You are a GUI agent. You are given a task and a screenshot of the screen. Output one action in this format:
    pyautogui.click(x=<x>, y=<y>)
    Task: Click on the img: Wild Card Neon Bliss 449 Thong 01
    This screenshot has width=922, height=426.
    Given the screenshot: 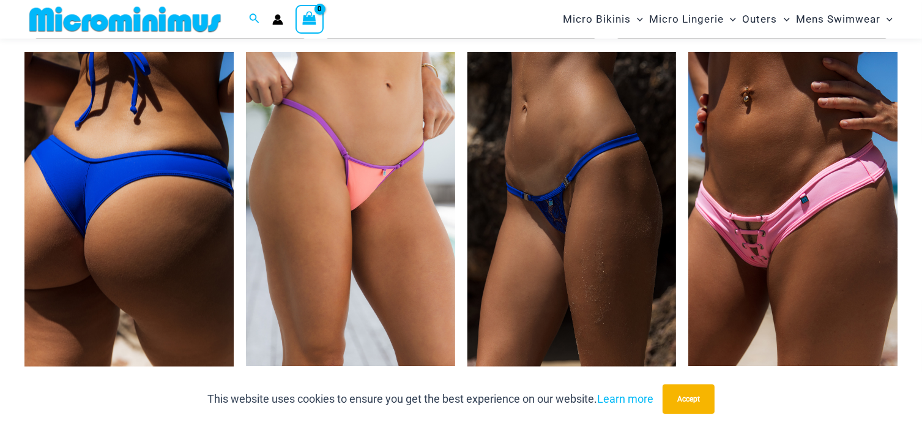 What is the action you would take?
    pyautogui.click(x=350, y=209)
    